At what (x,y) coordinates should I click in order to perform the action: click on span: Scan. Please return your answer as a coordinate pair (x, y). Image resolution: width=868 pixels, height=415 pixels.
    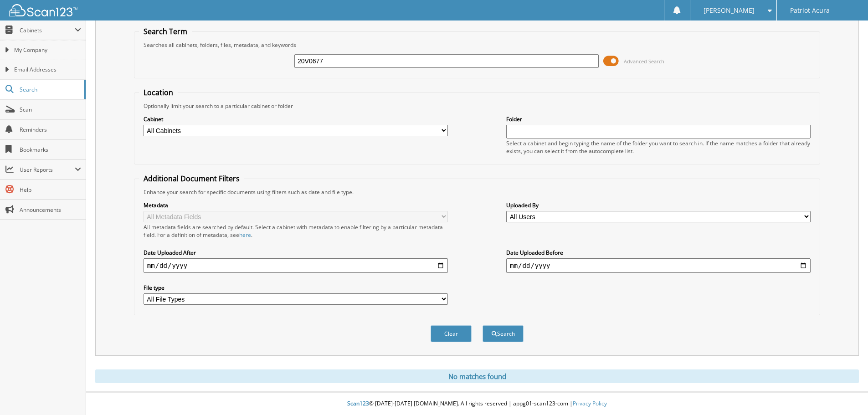
    Looking at the image, I should click on (50, 109).